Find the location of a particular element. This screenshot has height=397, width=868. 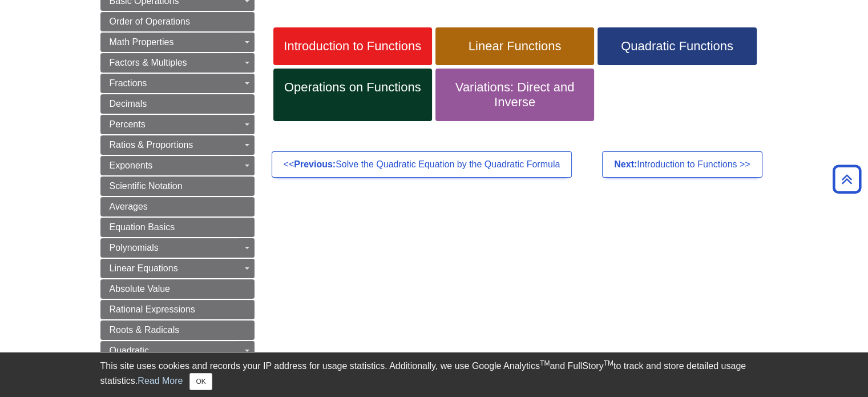

a: Polynomials is located at coordinates (178, 248).